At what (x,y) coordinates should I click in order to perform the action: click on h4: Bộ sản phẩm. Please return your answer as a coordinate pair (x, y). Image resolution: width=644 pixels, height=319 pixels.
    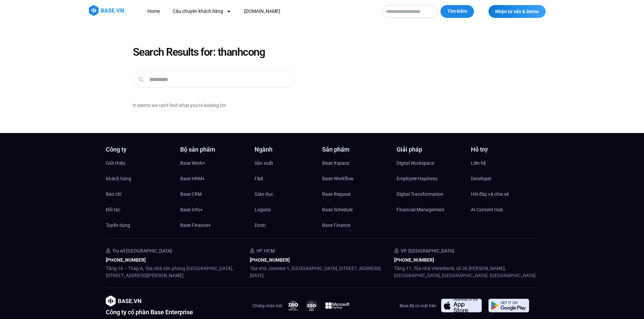
    Looking at the image, I should click on (214, 150).